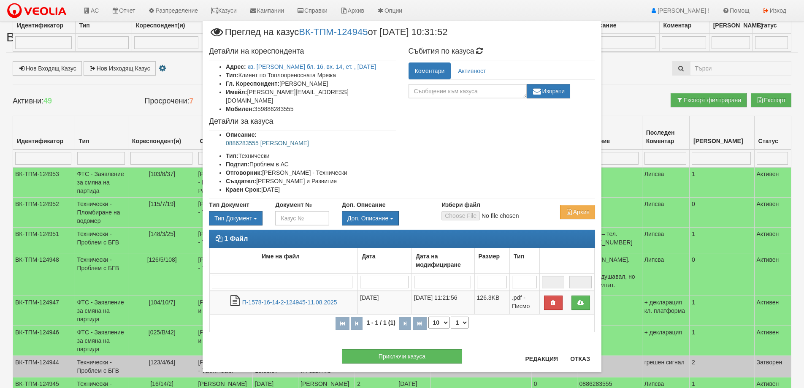  I want to click on b: Подтип:, so click(238, 164).